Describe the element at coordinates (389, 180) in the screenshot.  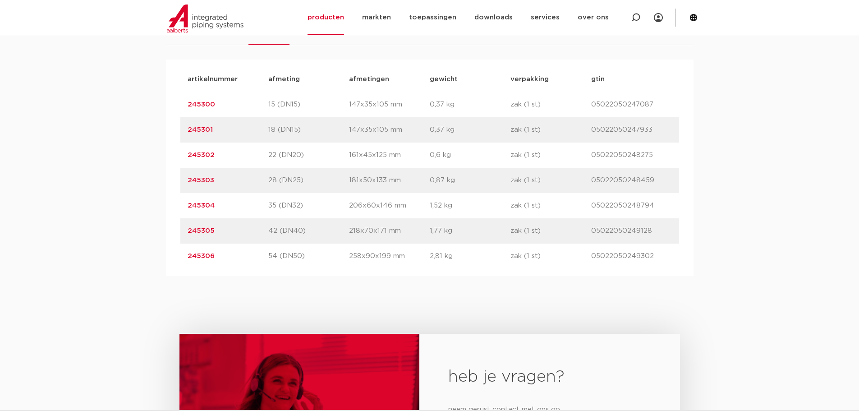
I see `p: 181x50x133 mm` at that location.